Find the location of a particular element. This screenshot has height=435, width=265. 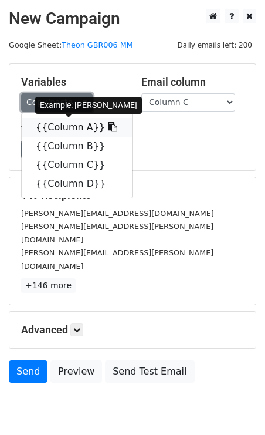

h5: Email column is located at coordinates (192, 82).